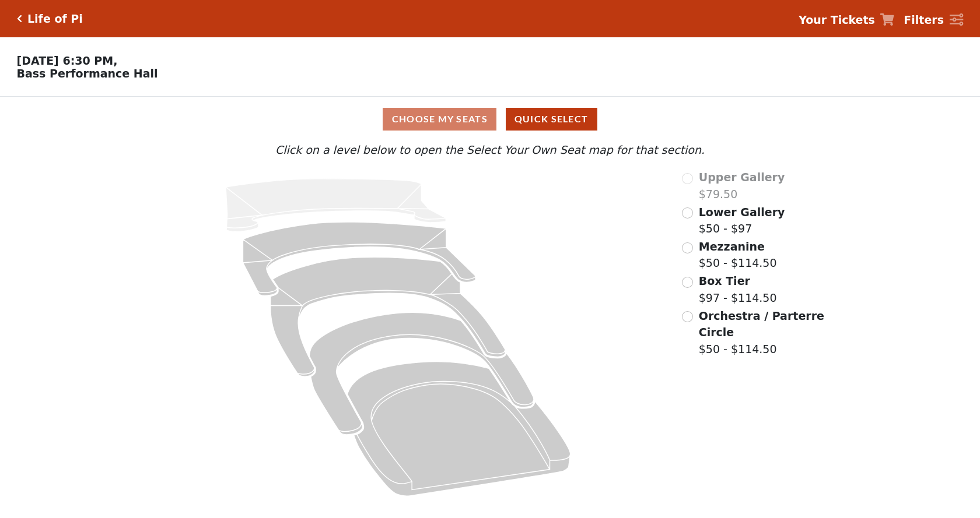  I want to click on path: Upper Gallery - Seats Available: 0, so click(335, 205).